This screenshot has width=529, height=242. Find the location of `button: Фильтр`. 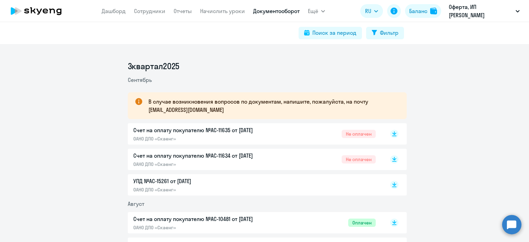

button: Фильтр is located at coordinates (385, 33).